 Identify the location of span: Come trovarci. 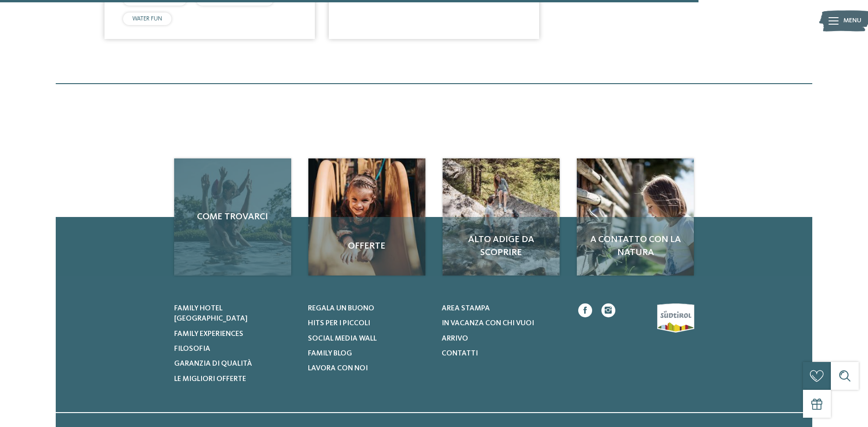
(233, 217).